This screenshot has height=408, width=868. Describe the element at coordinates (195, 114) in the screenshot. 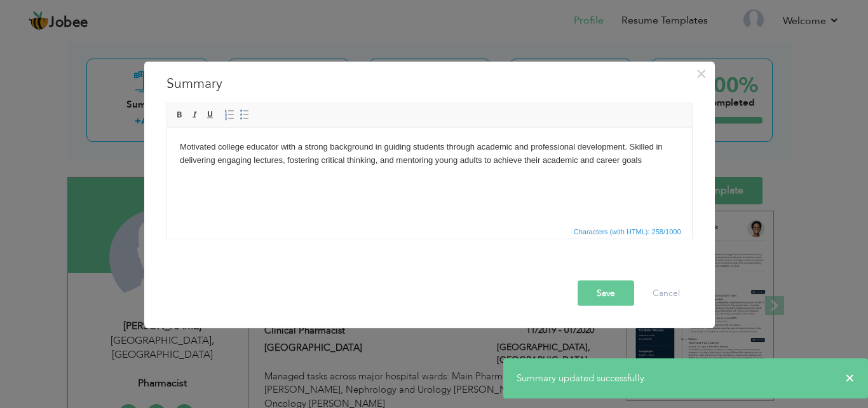

I see `a: Italic` at that location.